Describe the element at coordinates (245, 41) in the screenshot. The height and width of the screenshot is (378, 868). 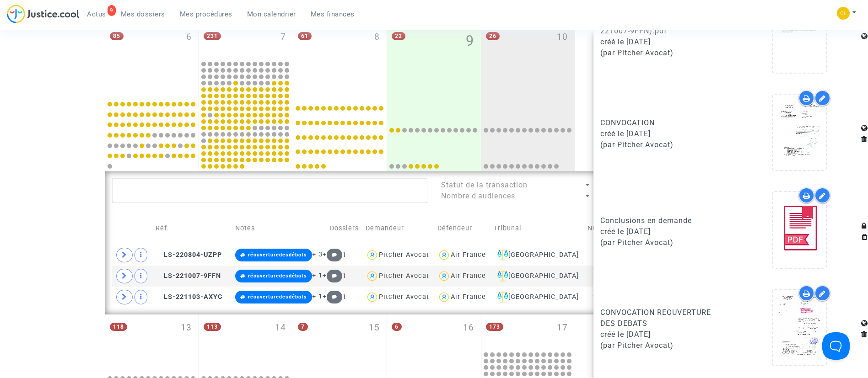
I see `div: mardi octobre 7, 231 events, click to expand` at that location.